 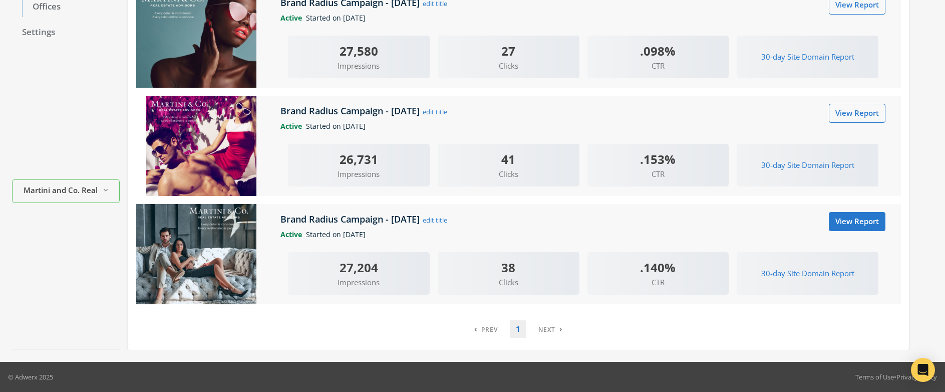 I want to click on div: 38, so click(x=509, y=267).